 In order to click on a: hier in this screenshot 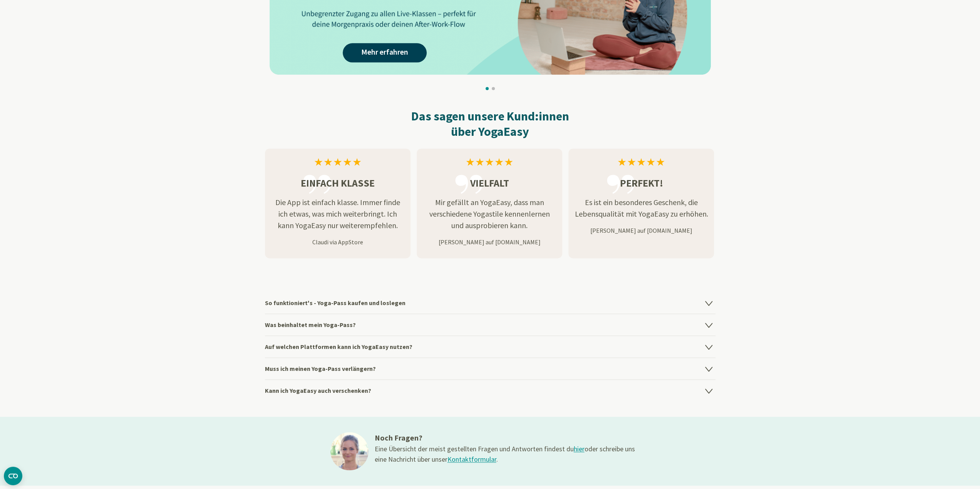, I will do `click(580, 449)`.